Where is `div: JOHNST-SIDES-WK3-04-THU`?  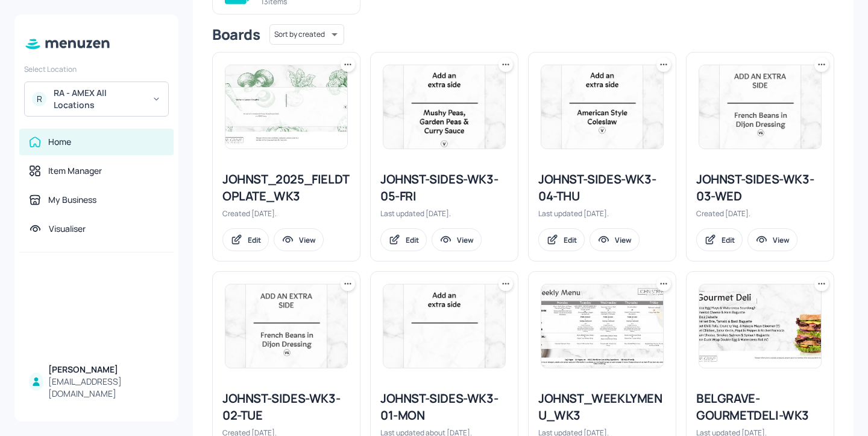 div: JOHNST-SIDES-WK3-04-THU is located at coordinates (602, 188).